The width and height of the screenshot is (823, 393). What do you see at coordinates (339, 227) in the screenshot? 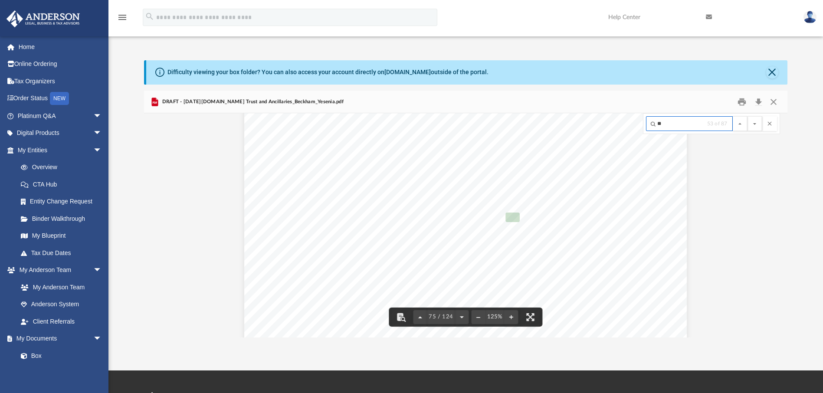
I see `span: Personal Representative.` at bounding box center [339, 227].